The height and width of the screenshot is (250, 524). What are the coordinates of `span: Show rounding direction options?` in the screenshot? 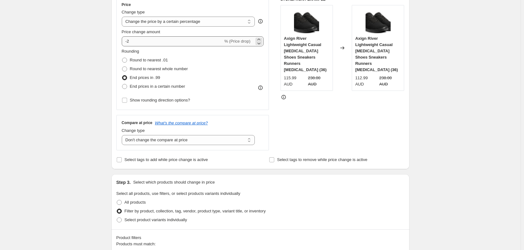 It's located at (160, 100).